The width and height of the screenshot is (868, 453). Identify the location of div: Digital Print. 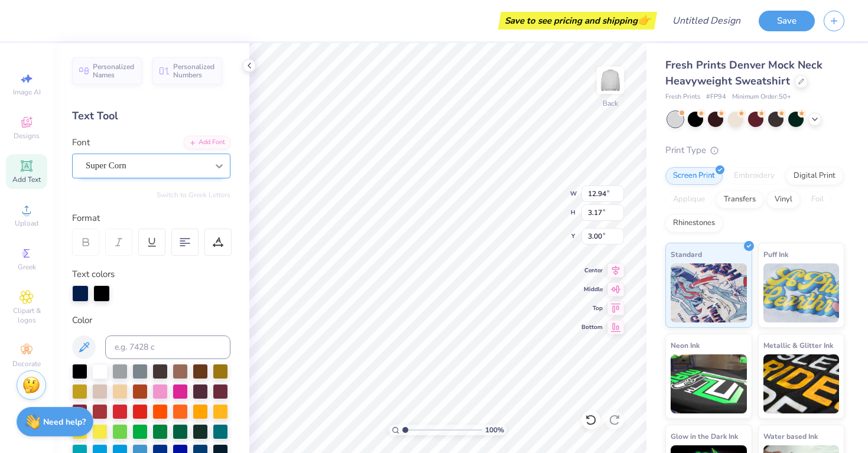
(815, 176).